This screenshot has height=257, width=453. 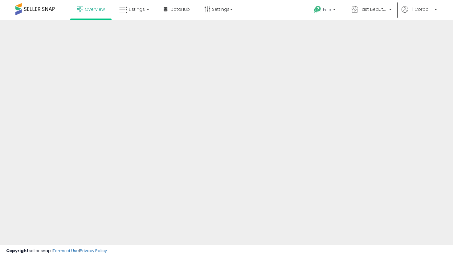 What do you see at coordinates (56, 250) in the screenshot?
I see `div: seller snap | |` at bounding box center [56, 250].